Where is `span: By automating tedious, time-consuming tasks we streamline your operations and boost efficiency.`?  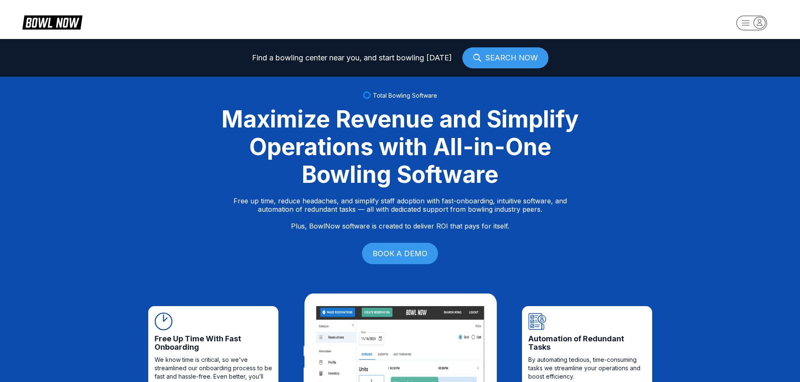
span: By automating tedious, time-consuming tasks we streamline your operations and boost efficiency. is located at coordinates (587, 369).